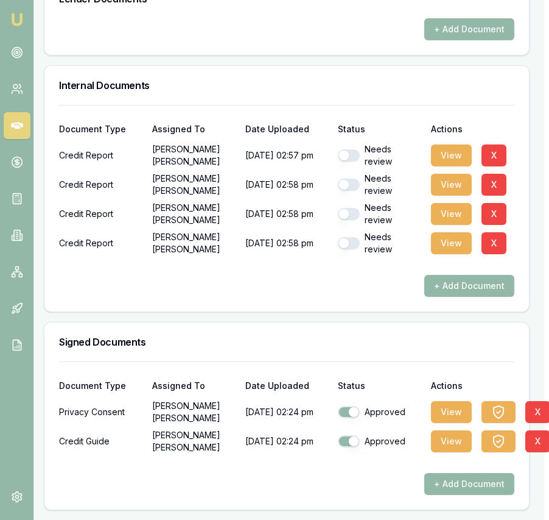 The height and width of the screenshot is (520, 549). I want to click on div: Privacy Consent, so click(100, 412).